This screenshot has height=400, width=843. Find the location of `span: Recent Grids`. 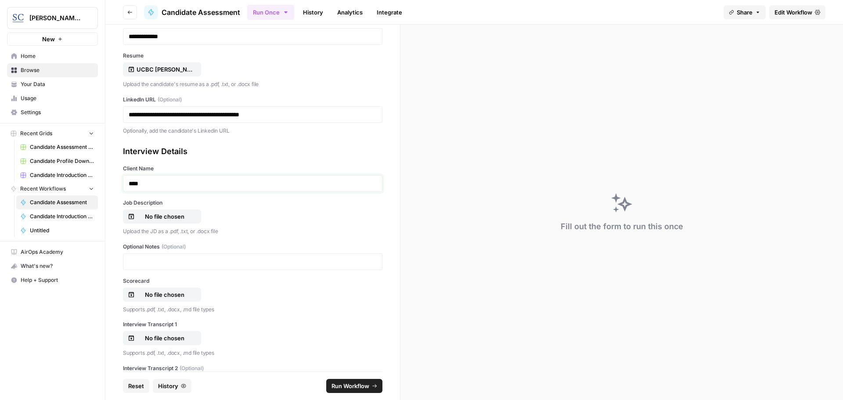

span: Recent Grids is located at coordinates (36, 133).